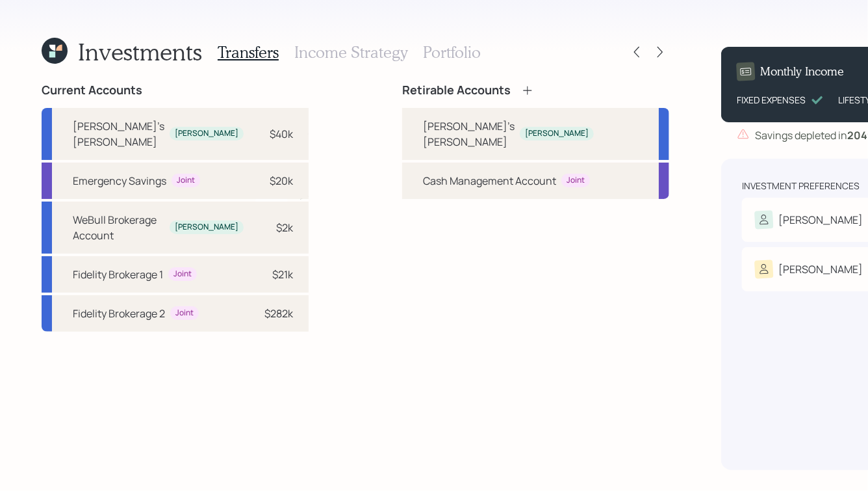  Describe the element at coordinates (118, 227) in the screenshot. I see `div: WeBull Brokerage Account` at that location.